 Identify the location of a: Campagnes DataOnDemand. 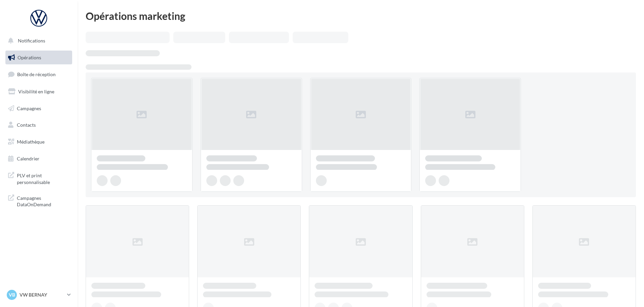
(39, 201).